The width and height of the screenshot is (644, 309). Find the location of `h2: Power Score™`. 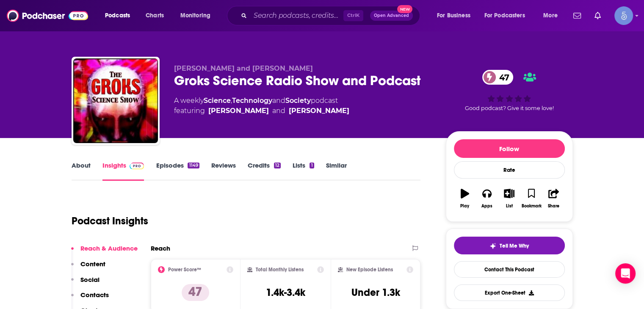

h2: Power Score™ is located at coordinates (184, 270).